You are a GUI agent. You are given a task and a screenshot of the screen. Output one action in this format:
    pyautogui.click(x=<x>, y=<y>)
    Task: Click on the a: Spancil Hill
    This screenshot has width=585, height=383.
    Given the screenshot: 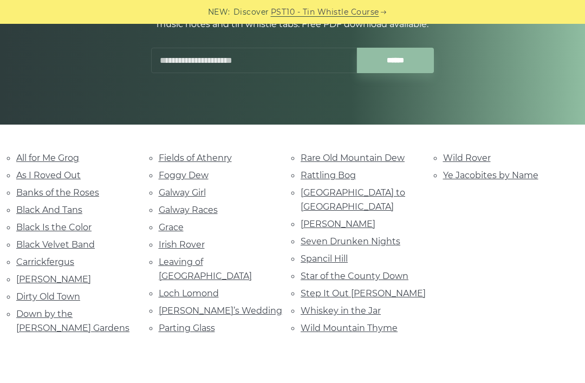 What is the action you would take?
    pyautogui.click(x=324, y=258)
    